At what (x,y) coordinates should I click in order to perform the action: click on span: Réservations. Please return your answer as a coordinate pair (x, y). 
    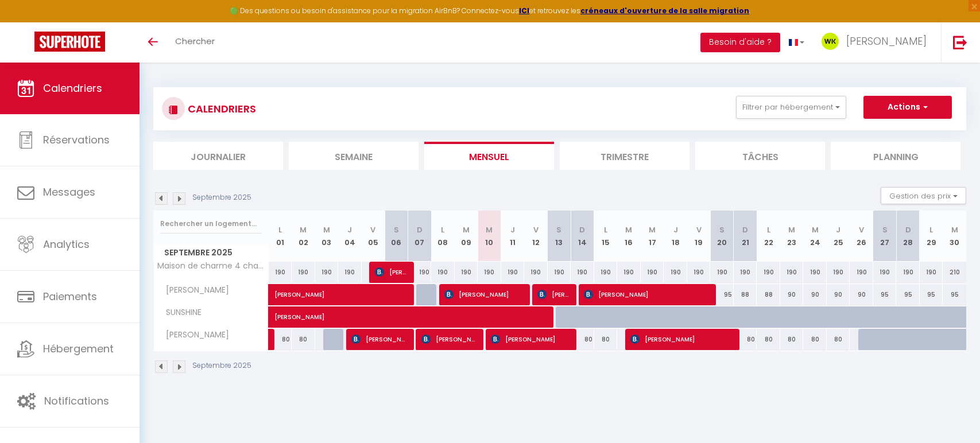
    Looking at the image, I should click on (76, 139).